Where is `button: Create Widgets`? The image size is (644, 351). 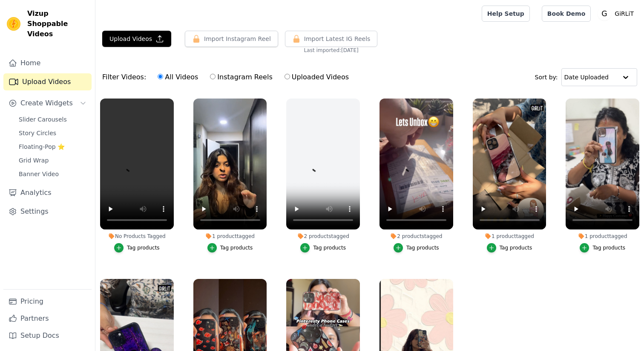 button: Create Widgets is located at coordinates (47, 103).